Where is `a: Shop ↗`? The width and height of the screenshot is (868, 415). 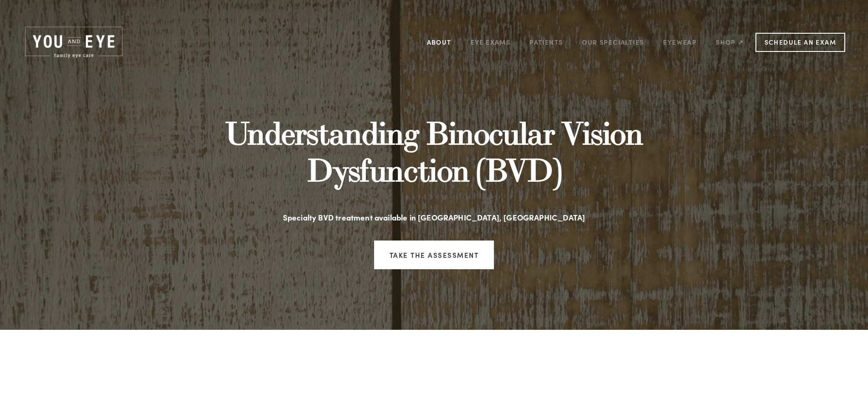
a: Shop ↗ is located at coordinates (730, 42).